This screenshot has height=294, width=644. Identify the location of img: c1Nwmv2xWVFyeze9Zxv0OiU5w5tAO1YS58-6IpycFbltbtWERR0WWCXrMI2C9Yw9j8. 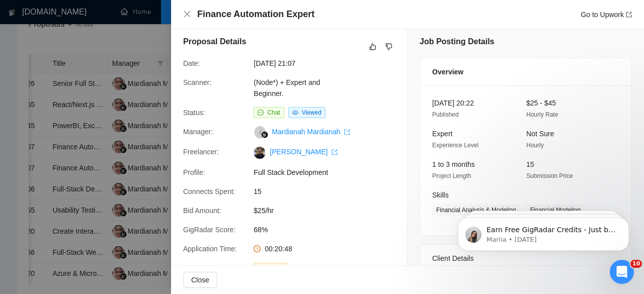
(260, 153).